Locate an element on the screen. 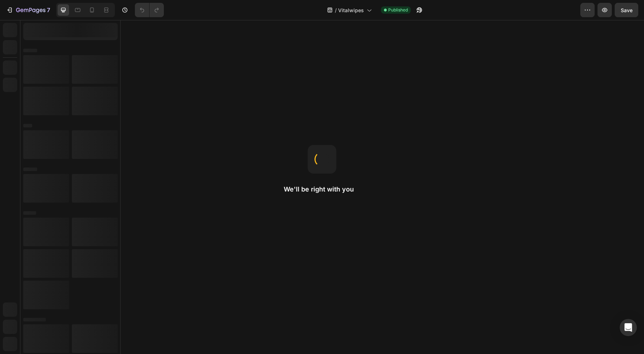 This screenshot has width=644, height=354. p: 7 is located at coordinates (48, 10).